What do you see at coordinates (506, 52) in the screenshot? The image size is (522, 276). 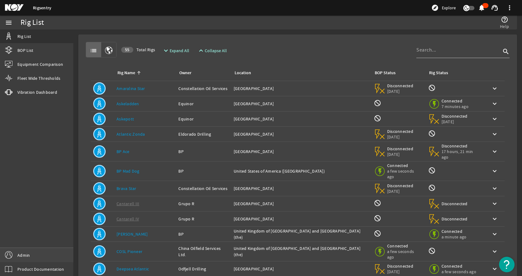 I see `i: search` at bounding box center [506, 52].